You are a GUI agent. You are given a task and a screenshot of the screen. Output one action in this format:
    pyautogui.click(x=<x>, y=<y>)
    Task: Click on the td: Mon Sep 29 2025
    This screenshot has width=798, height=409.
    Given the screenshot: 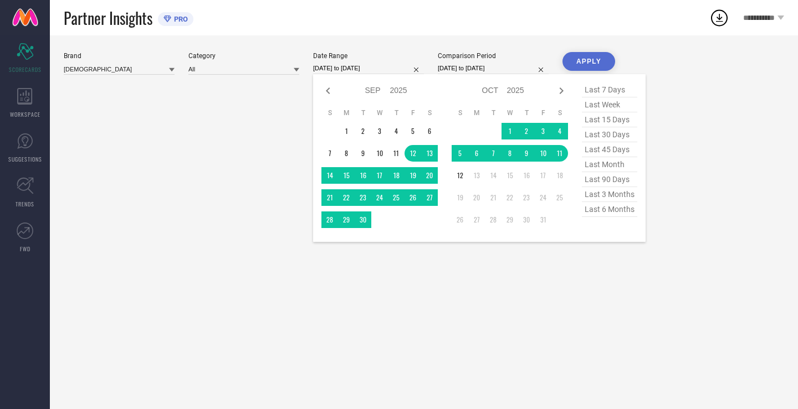 What is the action you would take?
    pyautogui.click(x=346, y=220)
    